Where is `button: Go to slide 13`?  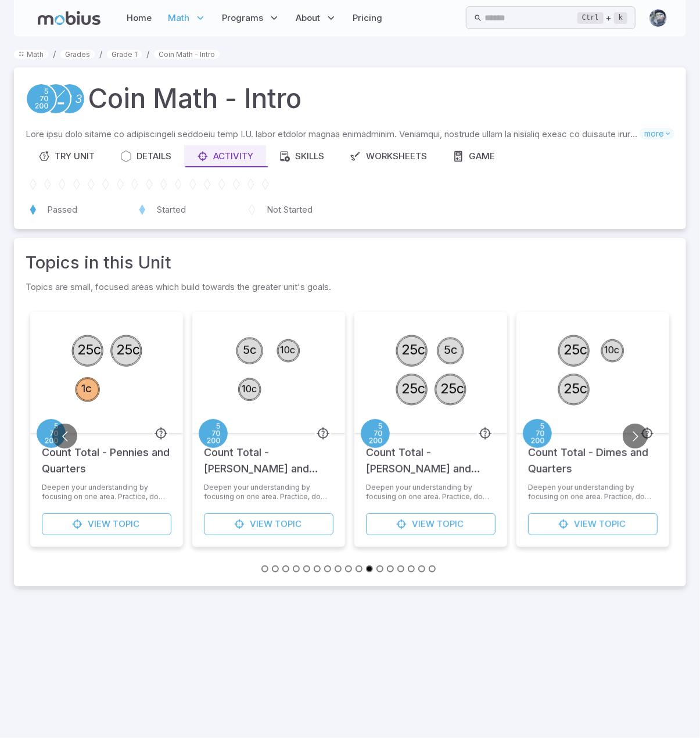
button: Go to slide 13 is located at coordinates (391, 569).